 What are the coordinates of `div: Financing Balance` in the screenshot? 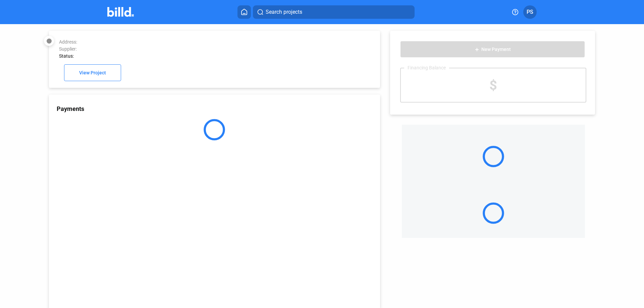 It's located at (427, 68).